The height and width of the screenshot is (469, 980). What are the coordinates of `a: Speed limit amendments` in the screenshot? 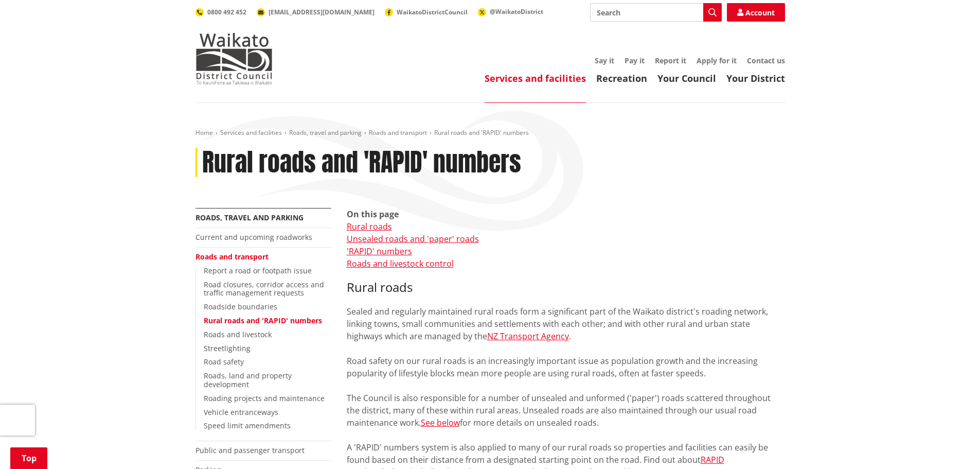 It's located at (247, 425).